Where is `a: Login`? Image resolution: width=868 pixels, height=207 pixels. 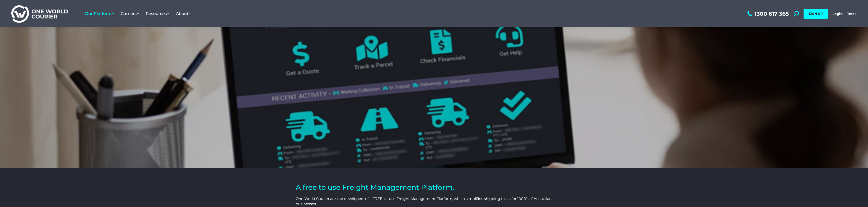 a: Login is located at coordinates (837, 13).